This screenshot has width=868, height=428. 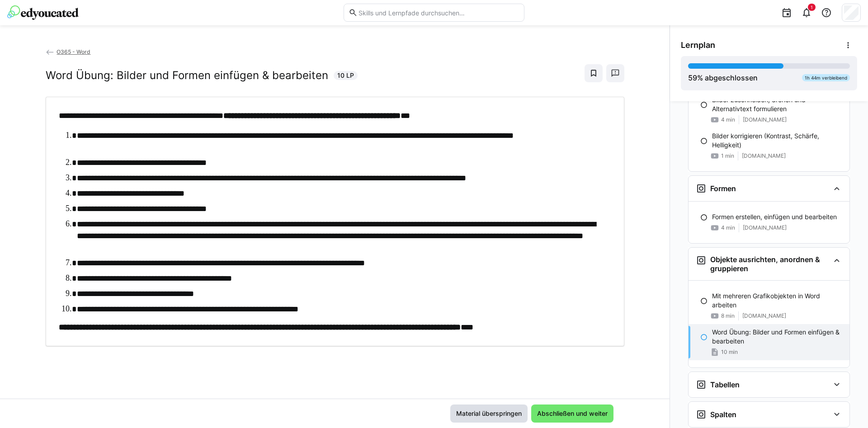 I want to click on button: Abschließen und weiter, so click(x=572, y=414).